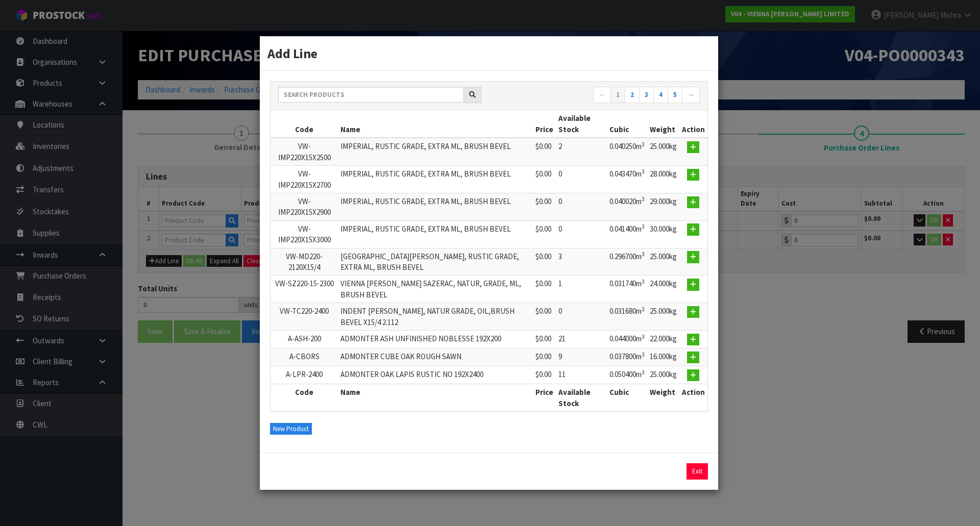 The height and width of the screenshot is (526, 980). Describe the element at coordinates (581, 375) in the screenshot. I see `td: 11` at that location.